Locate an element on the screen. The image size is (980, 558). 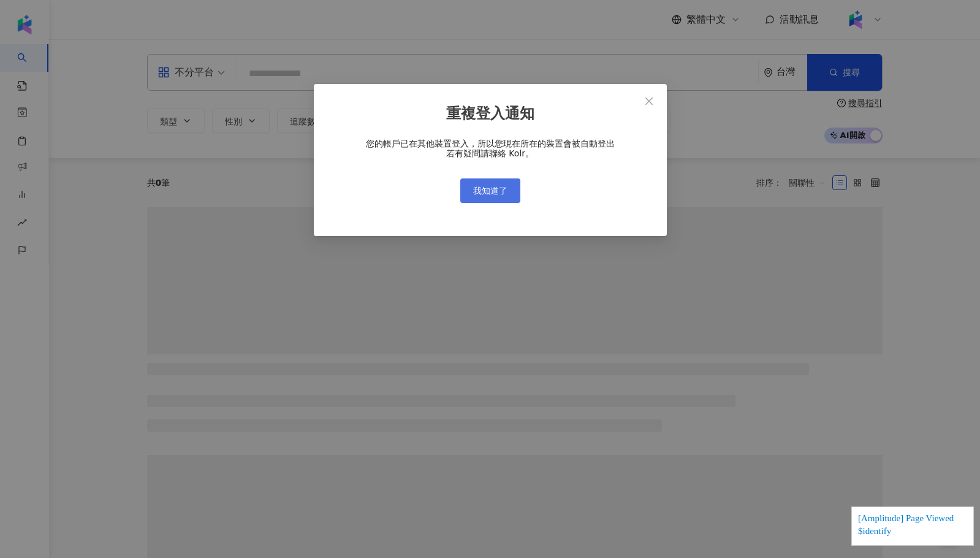
span: close is located at coordinates (649, 101).